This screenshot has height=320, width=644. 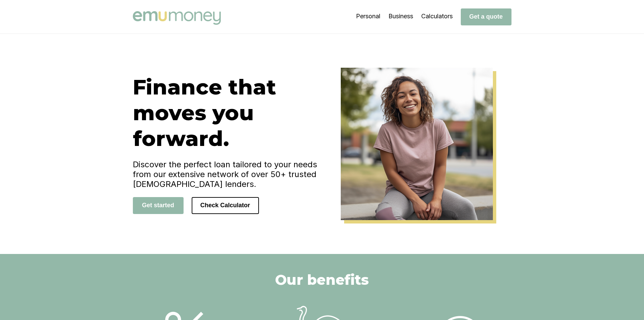 What do you see at coordinates (228, 174) in the screenshot?
I see `h4: Discover the perfect loan tailored to your needs from our extensive network of over 50+ trusted [...` at bounding box center [228, 174].